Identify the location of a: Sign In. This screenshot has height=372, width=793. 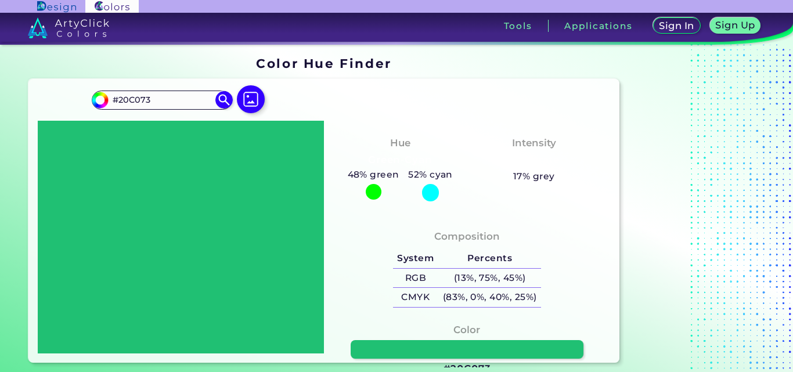
(676, 26).